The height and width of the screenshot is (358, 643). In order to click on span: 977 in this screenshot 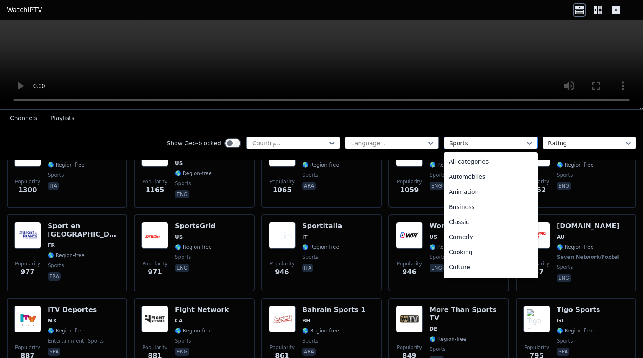, I will do `click(27, 272)`.